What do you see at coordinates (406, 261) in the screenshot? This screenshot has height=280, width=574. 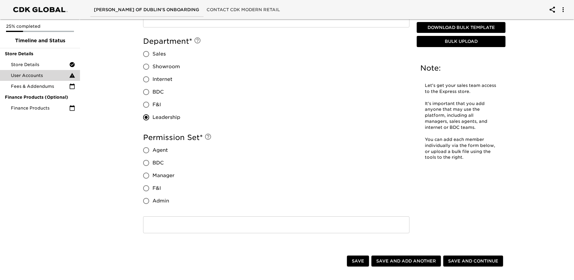 I see `span: Save and Add Another` at bounding box center [406, 261].